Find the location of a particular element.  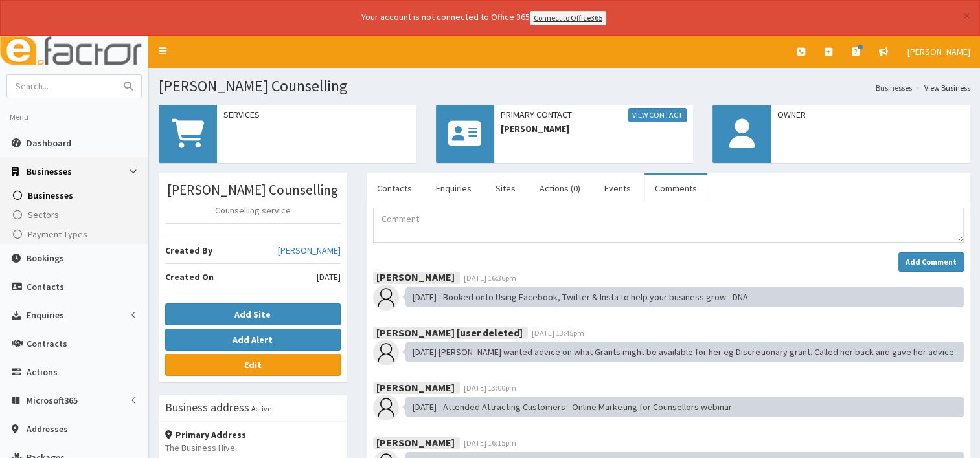

strong: Add Comment is located at coordinates (930, 261).